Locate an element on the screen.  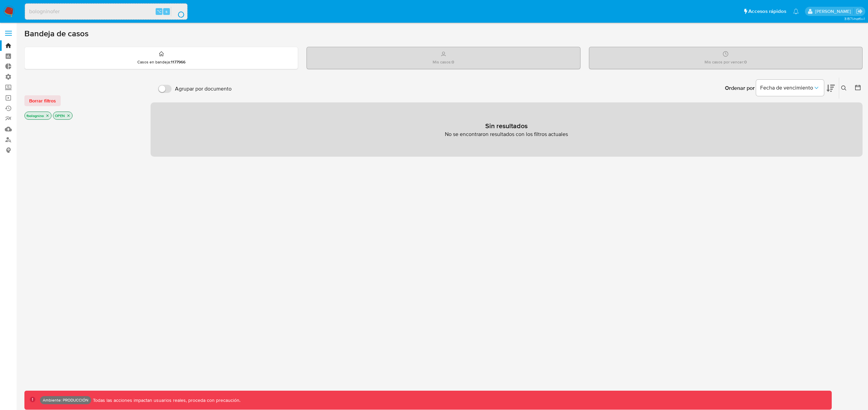
span: s is located at coordinates (166, 11).